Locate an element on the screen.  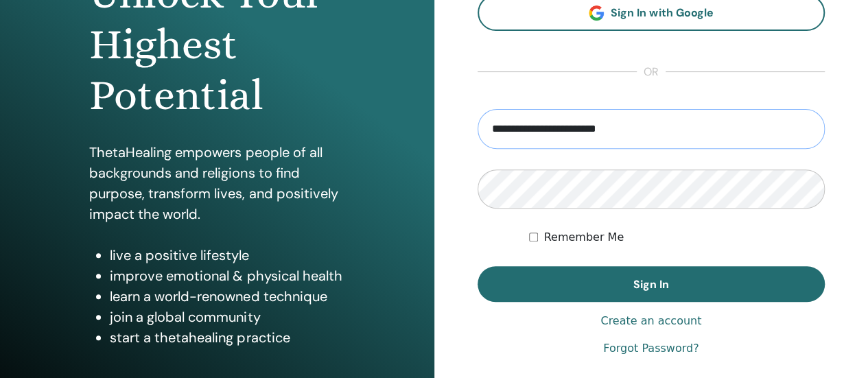
li: learn a world-renowned technique is located at coordinates (227, 297).